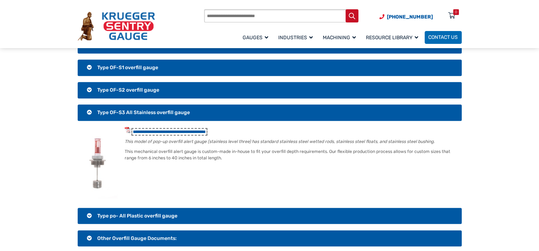  What do you see at coordinates (116, 26) in the screenshot?
I see `img: Krueger Sentry Gauge` at bounding box center [116, 26].